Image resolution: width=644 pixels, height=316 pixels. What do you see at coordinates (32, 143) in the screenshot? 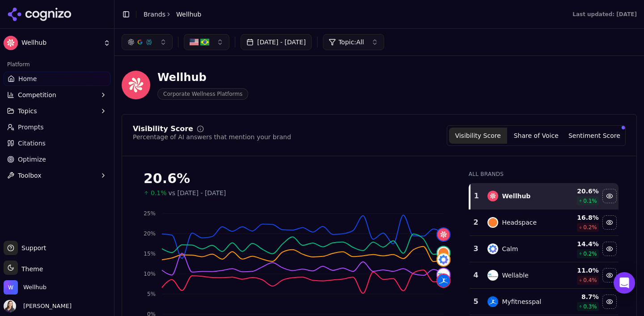
I see `span: Citations` at bounding box center [32, 143].